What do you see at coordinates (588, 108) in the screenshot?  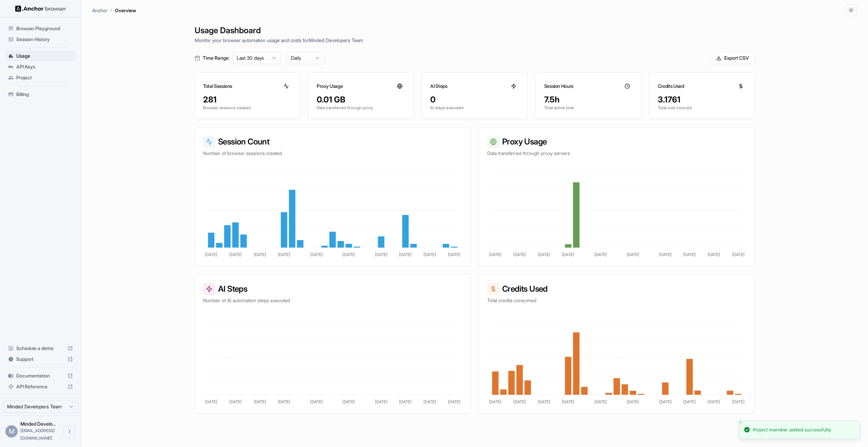 I see `p: Total active time` at bounding box center [588, 108].